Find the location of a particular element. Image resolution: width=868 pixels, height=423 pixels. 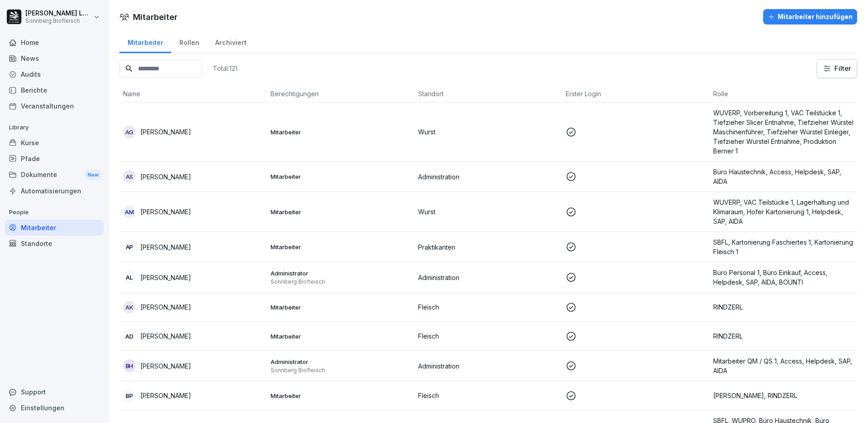

p: Büro Haustechnik, Access, Helpdesk, SAP, AIDA is located at coordinates (784, 177).